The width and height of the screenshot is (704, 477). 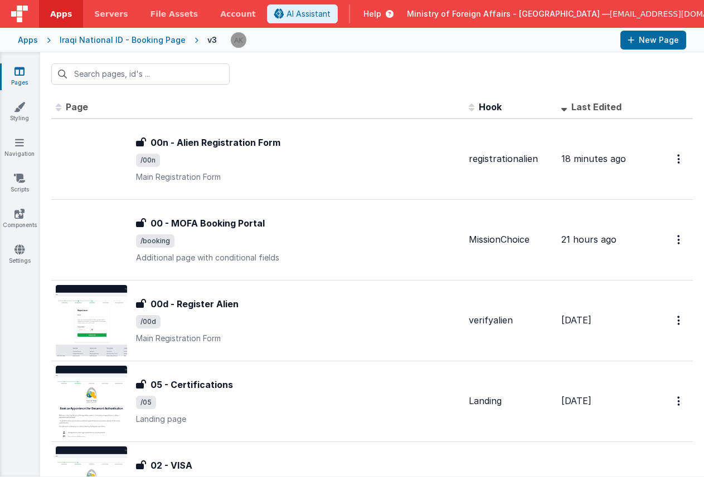 I want to click on button: AI Assistant, so click(x=302, y=14).